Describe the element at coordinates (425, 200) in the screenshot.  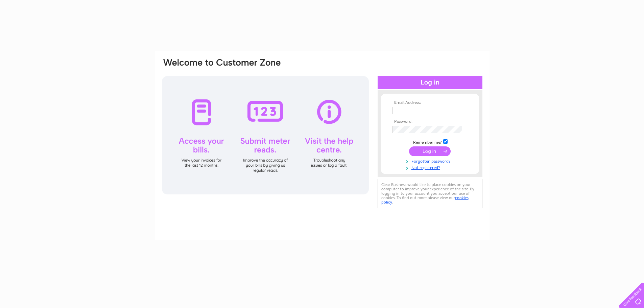
I see `a: cookies policy` at that location.